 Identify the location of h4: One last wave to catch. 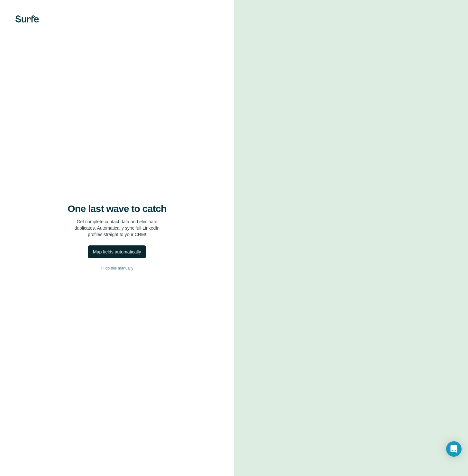
(117, 209).